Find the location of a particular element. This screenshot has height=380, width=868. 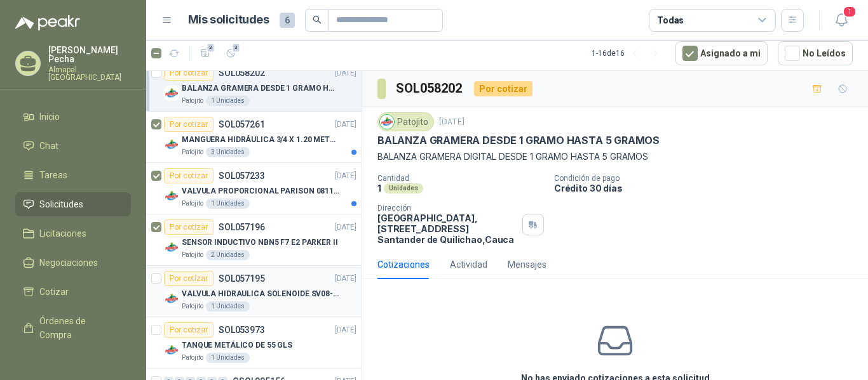

button: Asignado a mi is located at coordinates (721, 53).